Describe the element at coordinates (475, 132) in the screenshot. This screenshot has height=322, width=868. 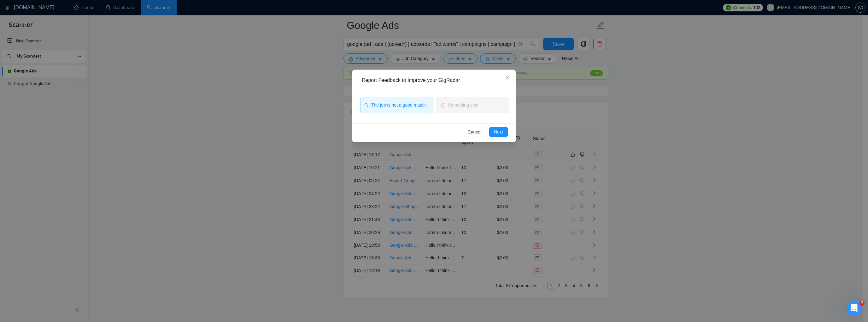
I see `span: Cancel` at that location.